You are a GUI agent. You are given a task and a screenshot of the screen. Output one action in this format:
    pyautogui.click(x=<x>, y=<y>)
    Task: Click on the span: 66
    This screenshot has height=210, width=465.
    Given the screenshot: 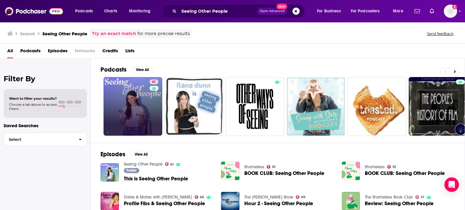 What is the action you would take?
    pyautogui.click(x=202, y=197)
    